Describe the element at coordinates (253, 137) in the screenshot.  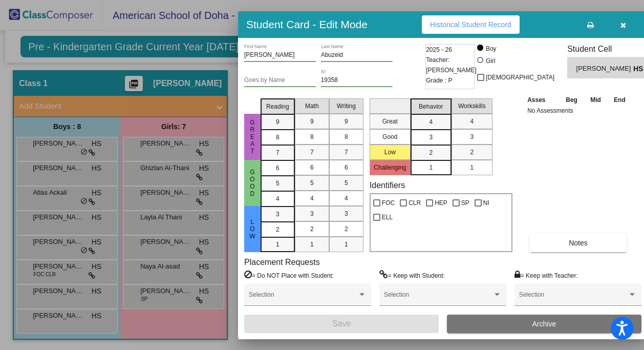
I see `span: Great` at that location.